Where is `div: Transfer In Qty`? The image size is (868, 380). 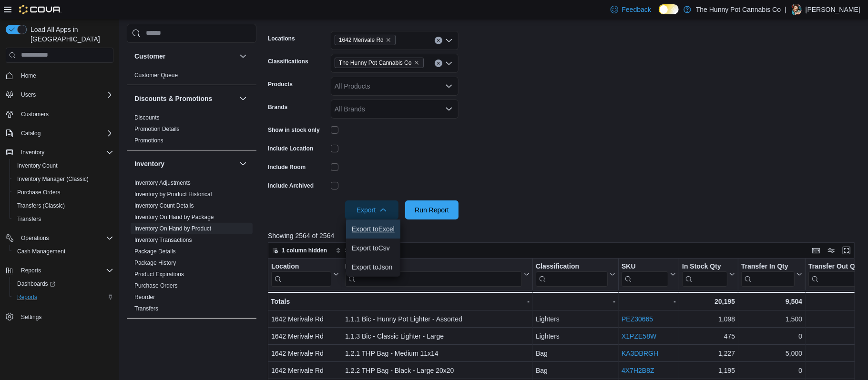 div: Transfer In Qty is located at coordinates (768, 274).